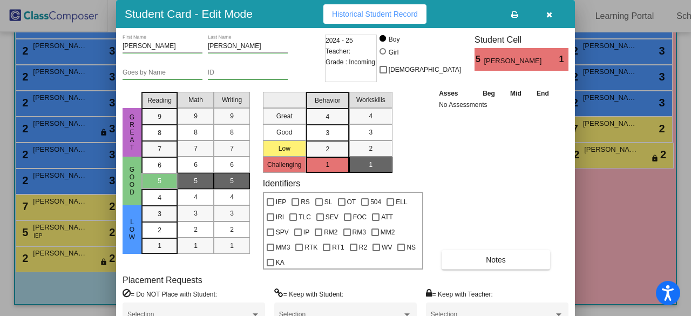 The image size is (691, 316). I want to click on span: Behavior, so click(327, 100).